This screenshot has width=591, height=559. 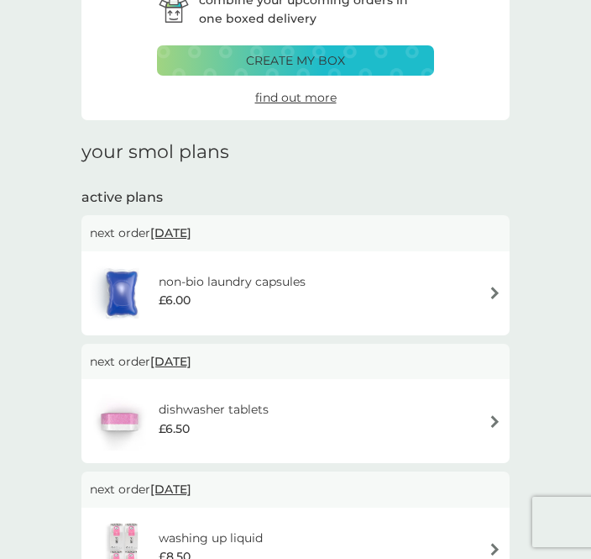 I want to click on h6: dishwasher tablets, so click(x=213, y=409).